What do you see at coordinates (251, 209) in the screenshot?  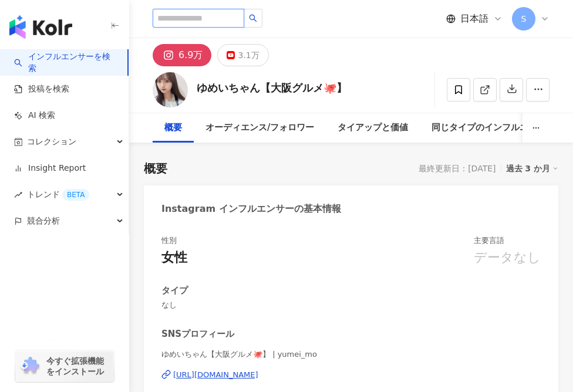 I see `div: Instagram インフルエンサーの基本情報` at bounding box center [251, 209].